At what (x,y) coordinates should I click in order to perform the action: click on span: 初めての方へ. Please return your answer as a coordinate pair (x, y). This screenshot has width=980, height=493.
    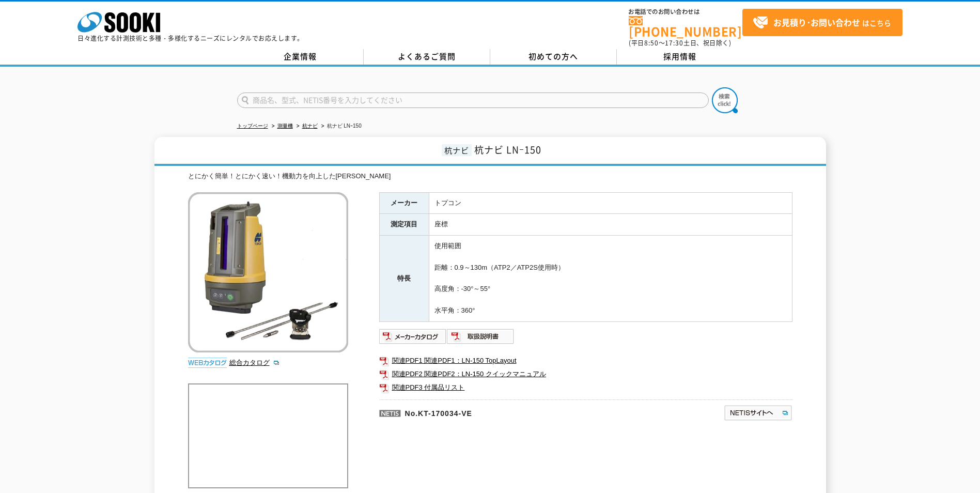
    Looking at the image, I should click on (553, 56).